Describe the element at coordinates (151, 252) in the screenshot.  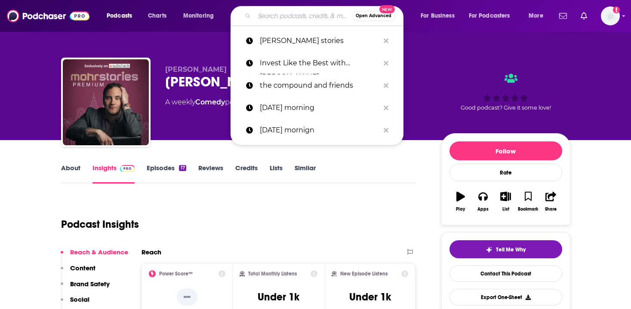
I see `h2: Reach` at that location.